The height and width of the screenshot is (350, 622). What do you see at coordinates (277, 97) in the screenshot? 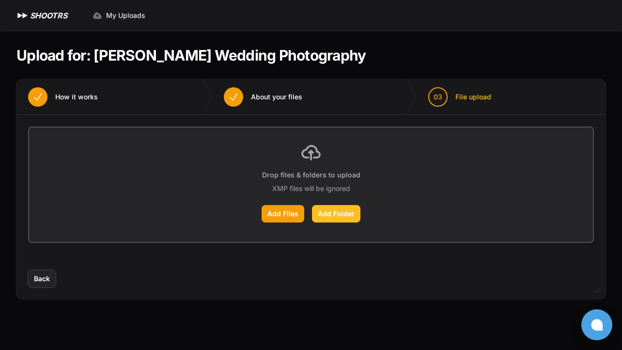
I see `span: About your files` at bounding box center [277, 97].